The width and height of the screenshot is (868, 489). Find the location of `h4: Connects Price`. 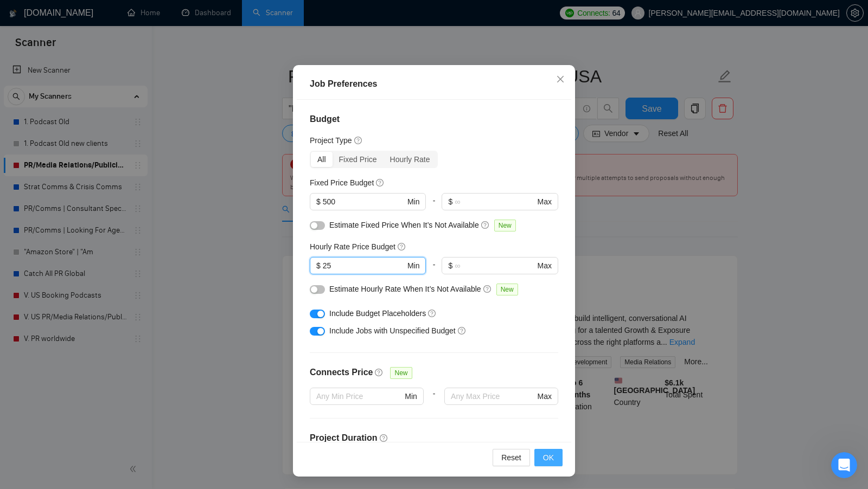

h4: Connects Price is located at coordinates (341, 373).